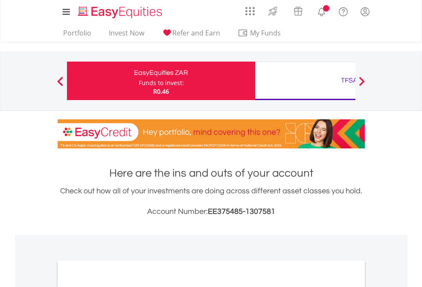 The height and width of the screenshot is (287, 422). Describe the element at coordinates (242, 211) in the screenshot. I see `span: EE375485-1307581` at that location.